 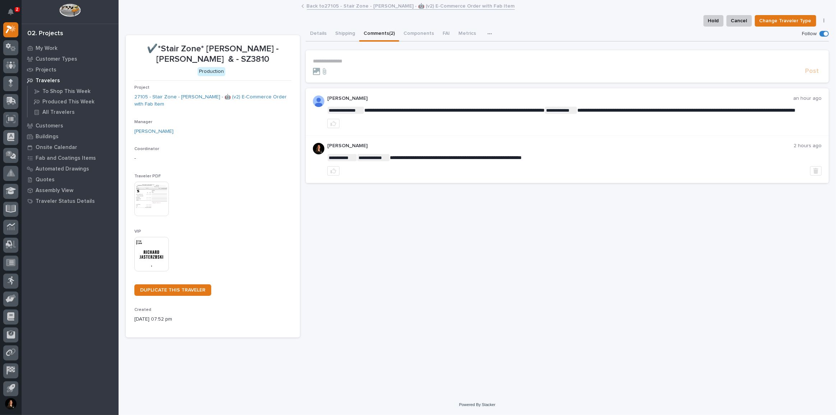 What do you see at coordinates (807, 146) in the screenshot?
I see `p: 2 hours ago` at bounding box center [807, 146].